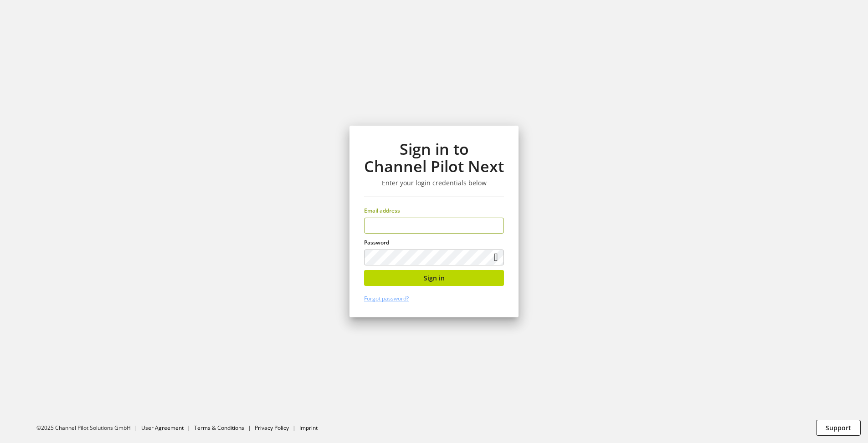  Describe the element at coordinates (434, 278) in the screenshot. I see `button: Sign in` at that location.